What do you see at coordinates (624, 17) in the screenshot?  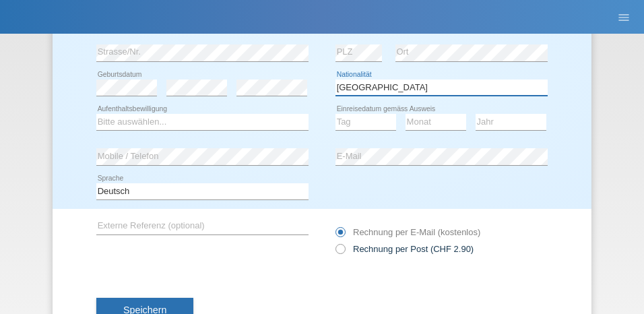 I see `a: menu` at bounding box center [624, 17].